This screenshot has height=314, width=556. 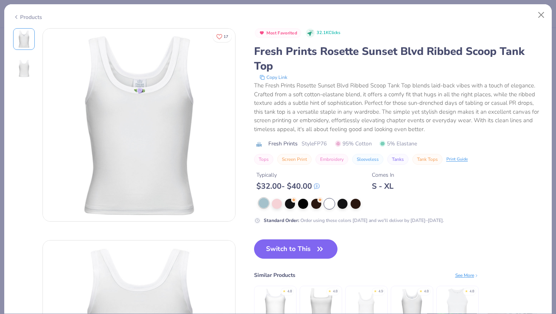 What do you see at coordinates (24, 68) in the screenshot?
I see `img: Back` at bounding box center [24, 68].